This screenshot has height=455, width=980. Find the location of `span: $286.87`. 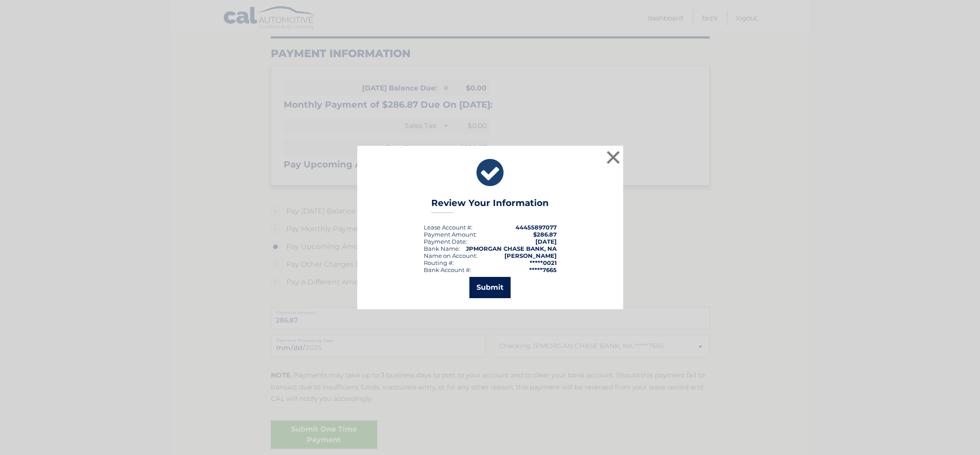

span: $286.87 is located at coordinates (545, 234).